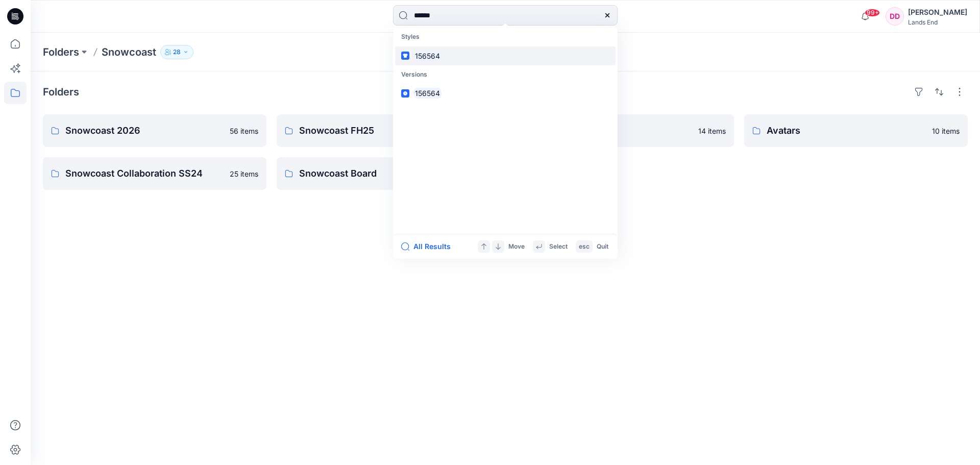 This screenshot has width=980, height=465. I want to click on a: Snowcoast SS2514 items, so click(622, 131).